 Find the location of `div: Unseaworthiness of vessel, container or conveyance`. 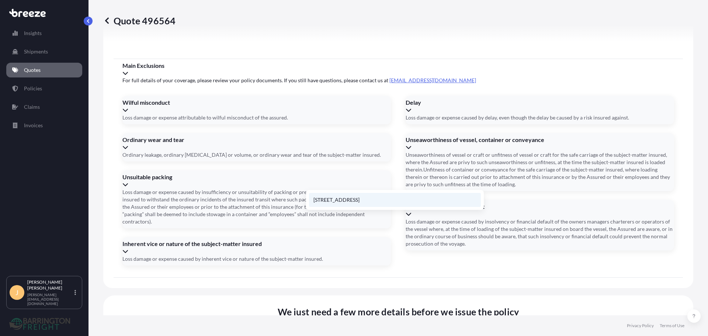

div: Unseaworthiness of vessel, container or conveyance is located at coordinates (540, 144).